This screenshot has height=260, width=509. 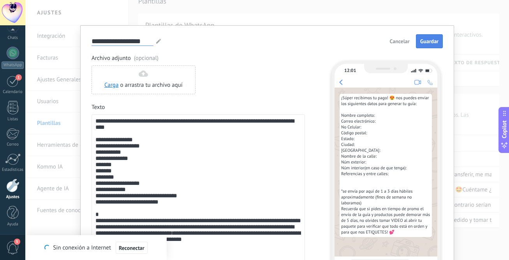 I want to click on span: 1, so click(x=19, y=77).